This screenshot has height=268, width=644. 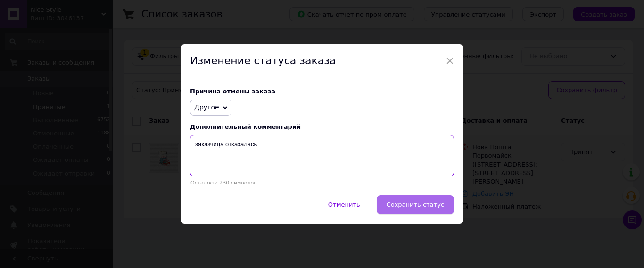 What do you see at coordinates (322, 156) in the screenshot?
I see `textarea: заказчица отказалась` at bounding box center [322, 156].